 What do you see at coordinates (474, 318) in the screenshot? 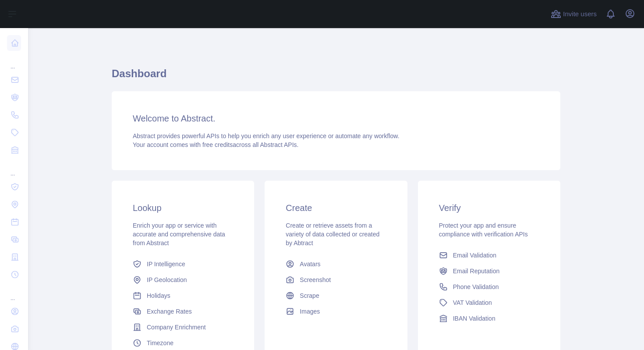
I see `span: IBAN Validation` at bounding box center [474, 318].